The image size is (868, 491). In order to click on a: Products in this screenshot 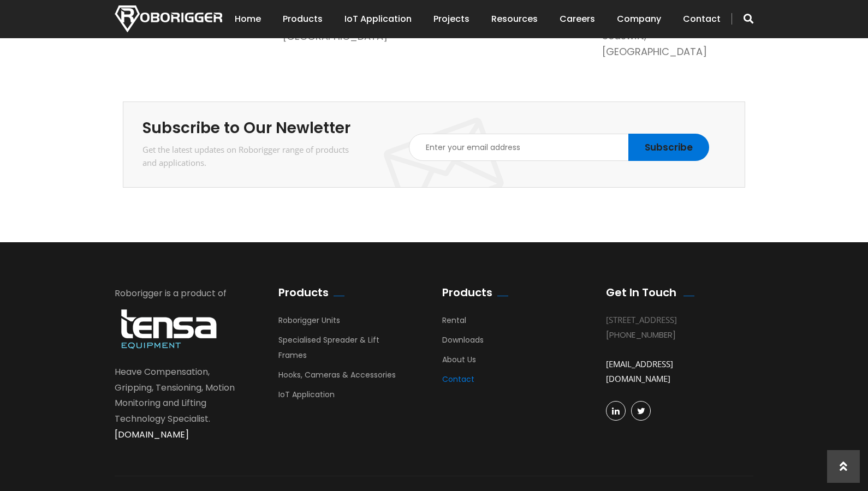, I will do `click(302, 19)`.